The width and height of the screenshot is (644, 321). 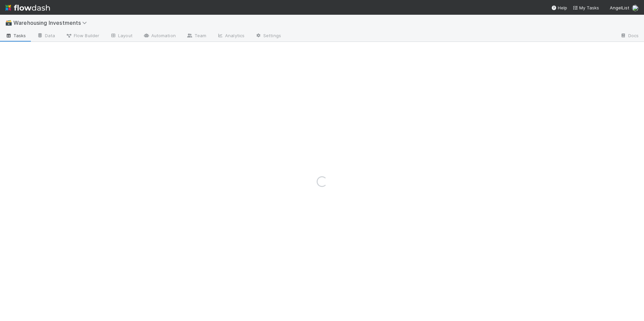 What do you see at coordinates (559, 8) in the screenshot?
I see `div: Help` at bounding box center [559, 8].